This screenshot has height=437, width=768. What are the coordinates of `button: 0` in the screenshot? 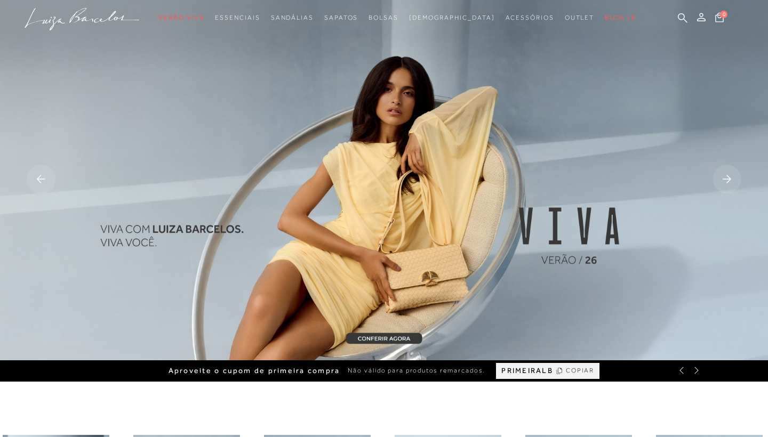 It's located at (720, 19).